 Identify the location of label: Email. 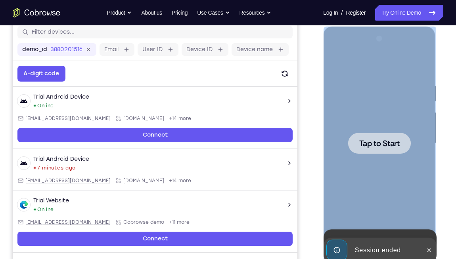
(99, 51).